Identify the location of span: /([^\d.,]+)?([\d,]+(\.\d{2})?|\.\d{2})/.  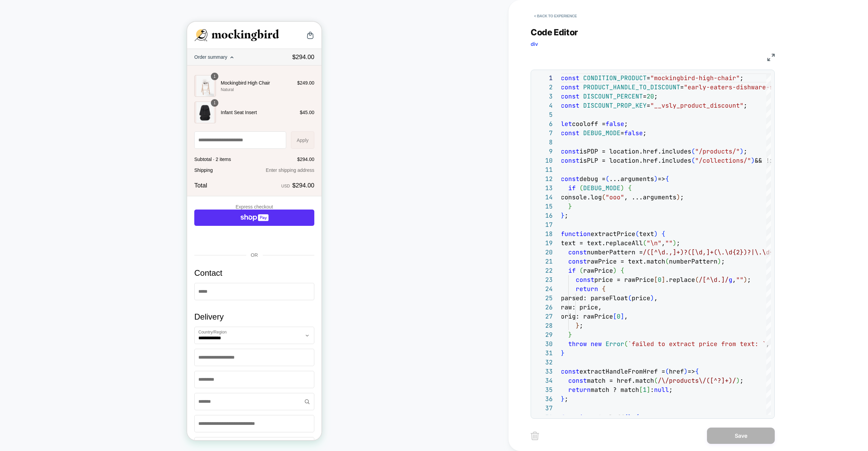
(715, 252).